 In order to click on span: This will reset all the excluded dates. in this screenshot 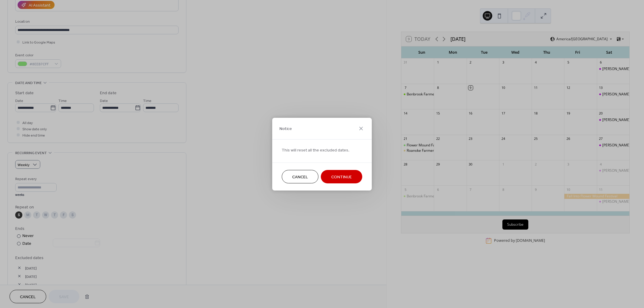, I will do `click(316, 150)`.